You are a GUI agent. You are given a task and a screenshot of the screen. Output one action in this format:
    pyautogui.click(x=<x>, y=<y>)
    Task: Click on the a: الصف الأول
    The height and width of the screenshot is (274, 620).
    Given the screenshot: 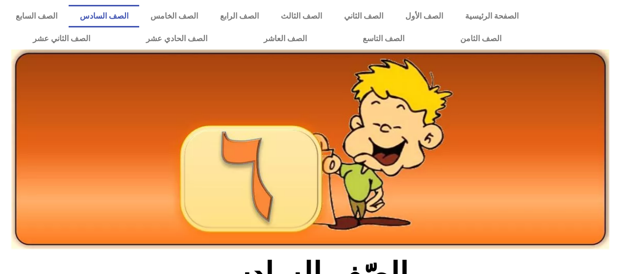 What is the action you would take?
    pyautogui.click(x=424, y=16)
    